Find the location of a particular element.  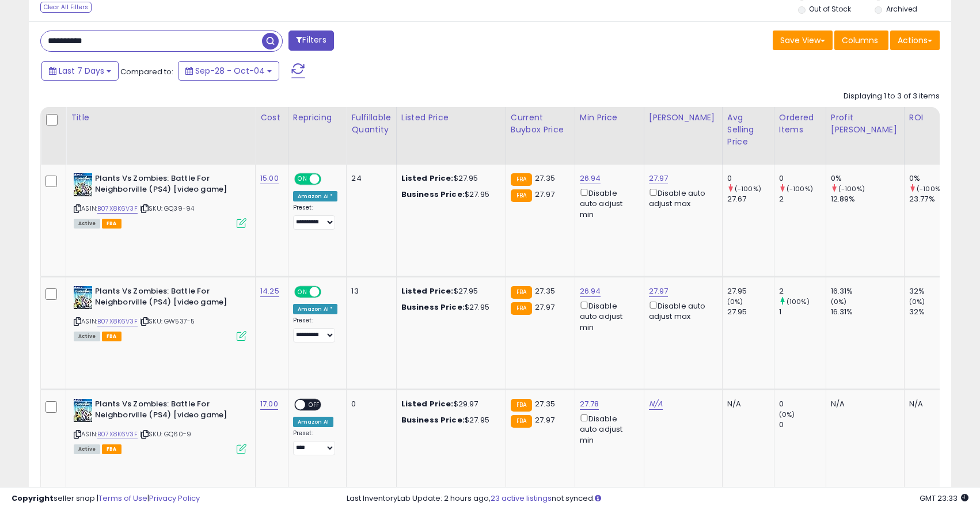

div: Disable auto adjust max is located at coordinates (681, 198).